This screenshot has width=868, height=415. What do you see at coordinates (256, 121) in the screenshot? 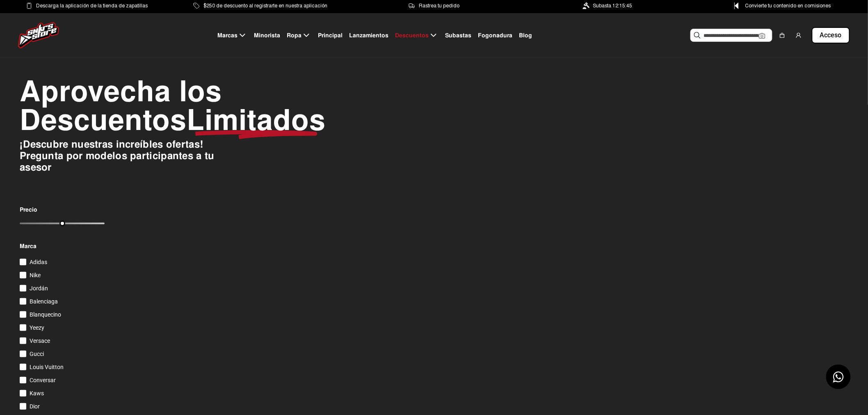
I see `font: Limitados` at bounding box center [256, 121].